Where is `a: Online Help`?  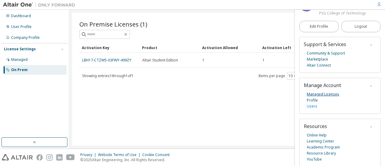 a: Online Help is located at coordinates (317, 135).